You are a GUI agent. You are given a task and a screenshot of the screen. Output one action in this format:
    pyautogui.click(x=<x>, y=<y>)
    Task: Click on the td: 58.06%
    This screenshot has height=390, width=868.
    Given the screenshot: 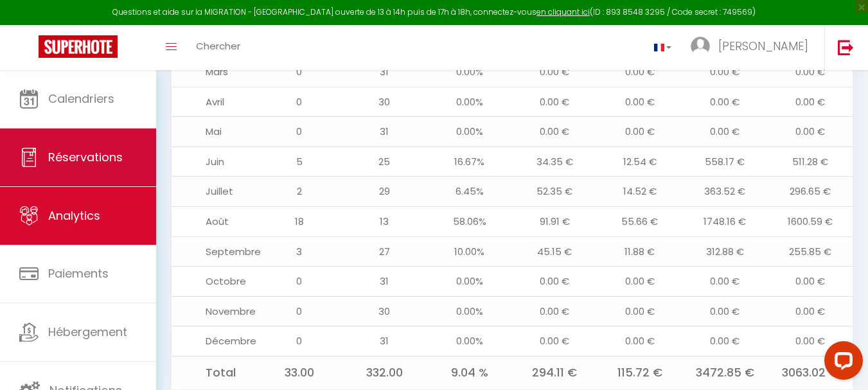 What is the action you would take?
    pyautogui.click(x=470, y=221)
    